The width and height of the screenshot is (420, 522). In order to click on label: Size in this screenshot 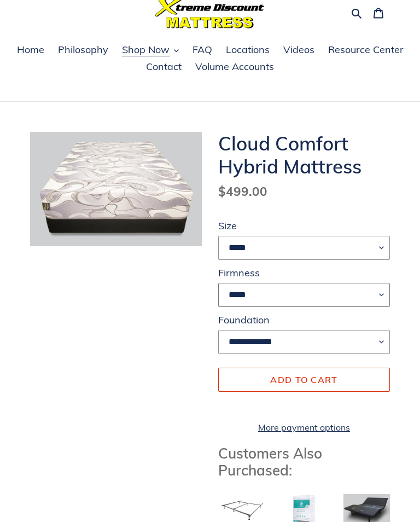, I will do `click(304, 226)`.